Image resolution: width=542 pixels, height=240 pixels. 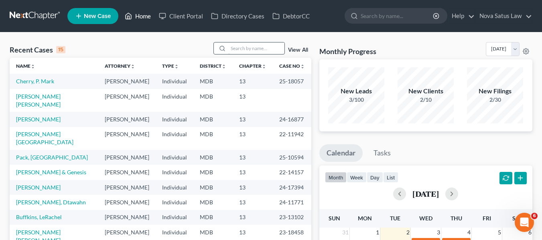 I want to click on span: Sun, so click(x=334, y=218).